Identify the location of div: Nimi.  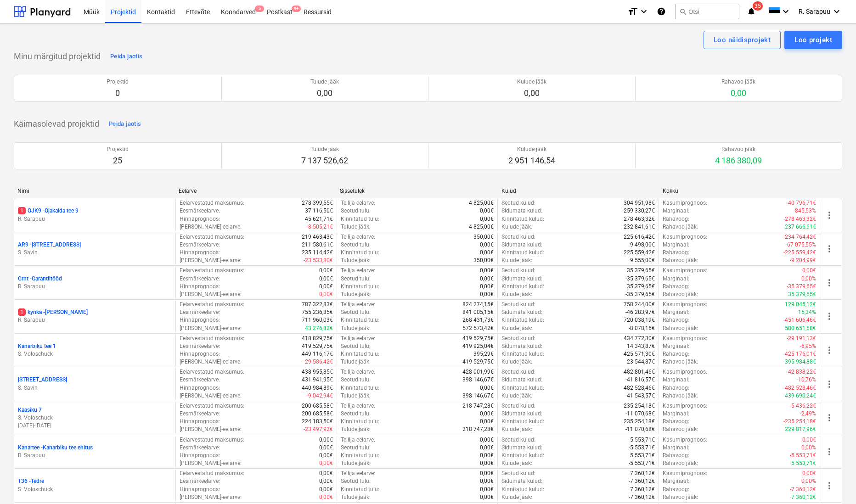
(94, 191).